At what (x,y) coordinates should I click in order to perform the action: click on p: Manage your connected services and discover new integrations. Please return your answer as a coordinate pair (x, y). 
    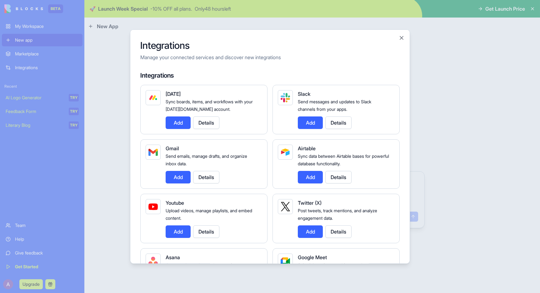
    Looking at the image, I should click on (270, 57).